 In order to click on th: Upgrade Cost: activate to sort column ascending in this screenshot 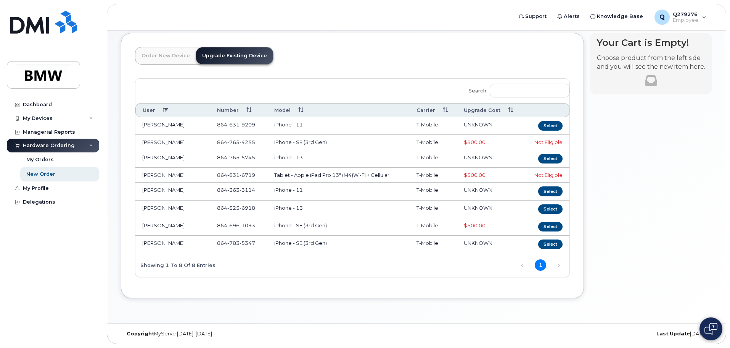, I will do `click(490, 110)`.